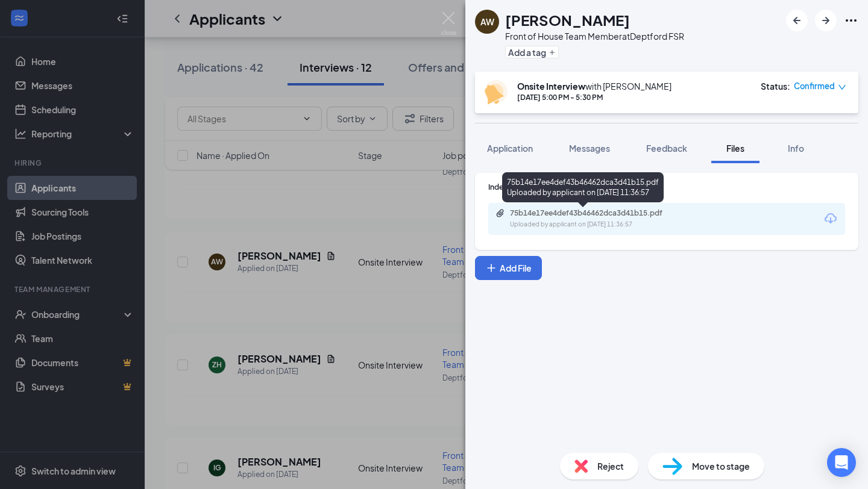 This screenshot has width=868, height=489. Describe the element at coordinates (594, 213) in the screenshot. I see `div: 75b14e17ee4def43b46462dca3d41b15.pdf` at that location.